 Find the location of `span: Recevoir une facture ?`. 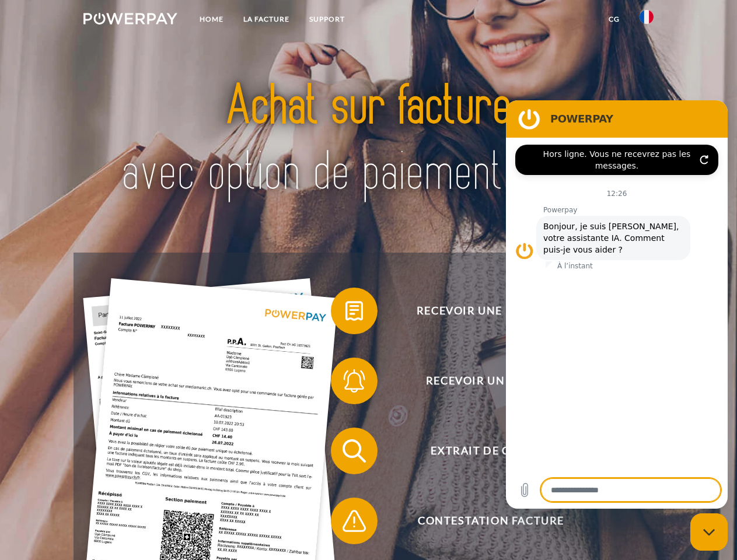

span: Recevoir une facture ? is located at coordinates (491, 311).